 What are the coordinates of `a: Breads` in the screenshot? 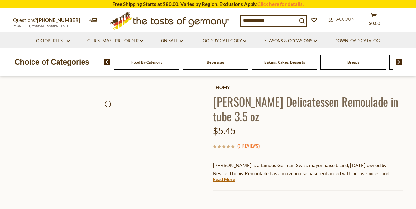 It's located at (353, 62).